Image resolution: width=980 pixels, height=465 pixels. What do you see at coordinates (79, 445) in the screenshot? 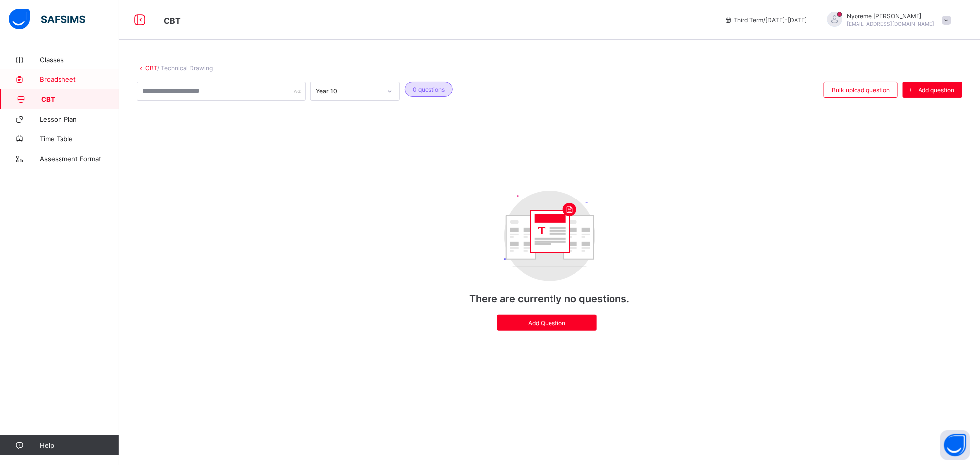
I see `span: Help` at bounding box center [79, 445].